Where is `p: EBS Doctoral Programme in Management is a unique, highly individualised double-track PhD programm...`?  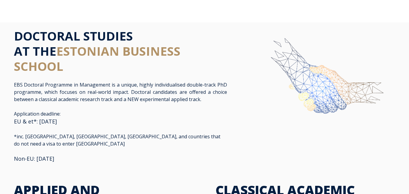
p: EBS Doctoral Programme in Management is a unique, highly individualised double-track PhD programm... is located at coordinates (120, 92).